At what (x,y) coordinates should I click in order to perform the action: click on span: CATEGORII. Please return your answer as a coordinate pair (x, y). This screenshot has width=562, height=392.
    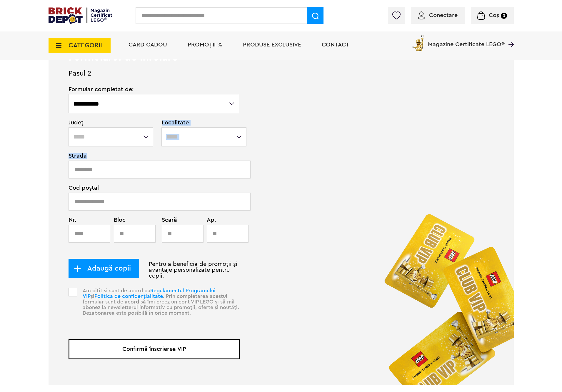
    Looking at the image, I should click on (85, 45).